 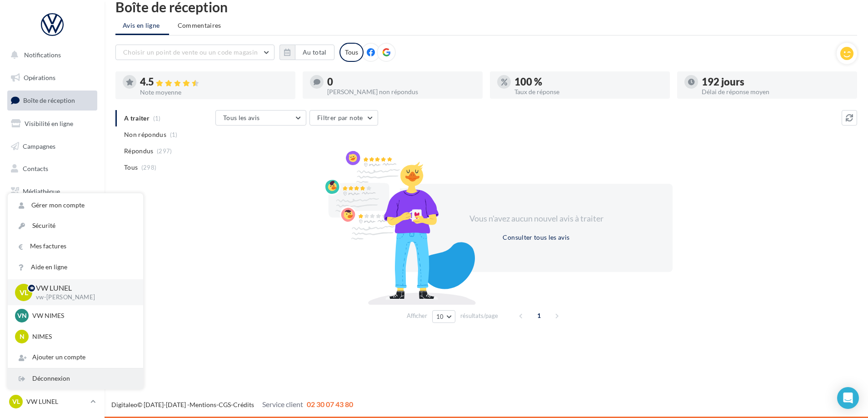 I want to click on div: Note moyenne, so click(x=214, y=92).